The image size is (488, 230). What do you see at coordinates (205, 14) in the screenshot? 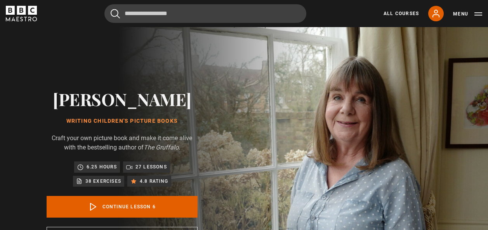
I see `input: Search` at bounding box center [205, 14].